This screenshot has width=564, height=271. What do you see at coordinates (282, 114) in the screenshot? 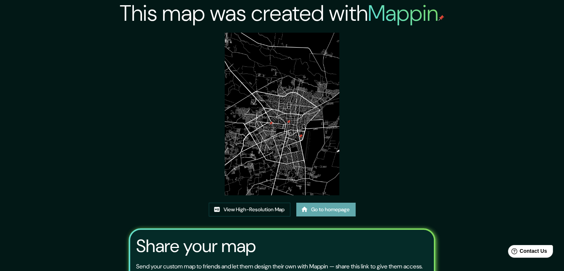
I see `img: created-map` at bounding box center [282, 114].